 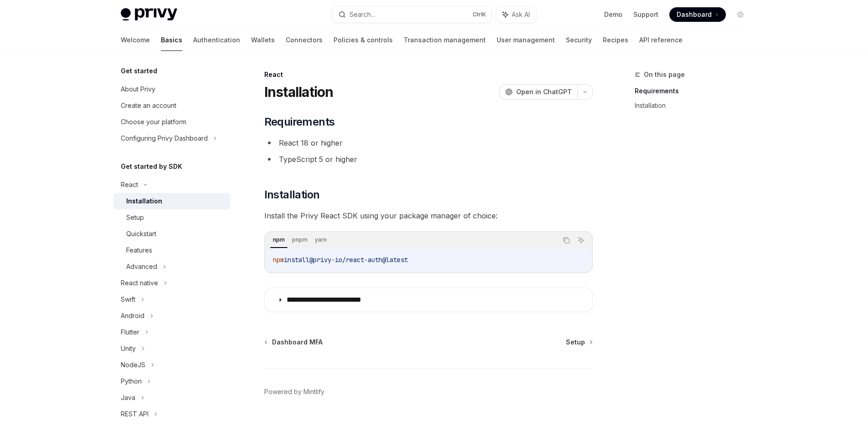 I want to click on span: Installation, so click(x=292, y=195).